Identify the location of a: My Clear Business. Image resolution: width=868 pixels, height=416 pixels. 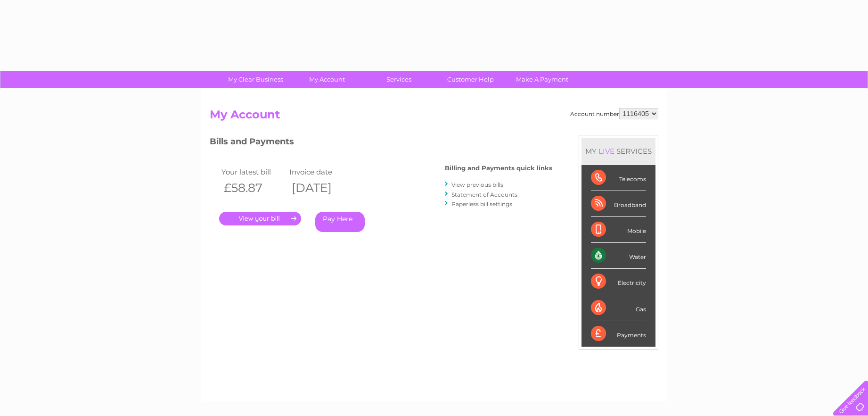
(256, 79).